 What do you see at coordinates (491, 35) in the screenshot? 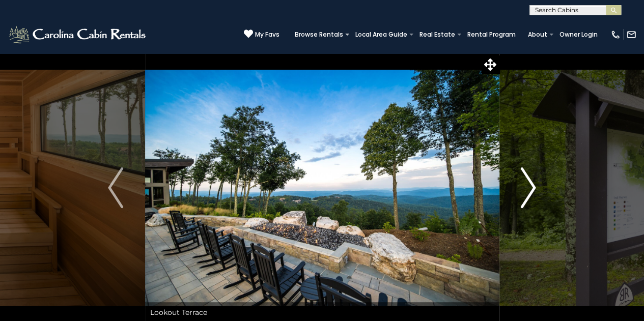
I see `a: Rental Program` at bounding box center [491, 35].